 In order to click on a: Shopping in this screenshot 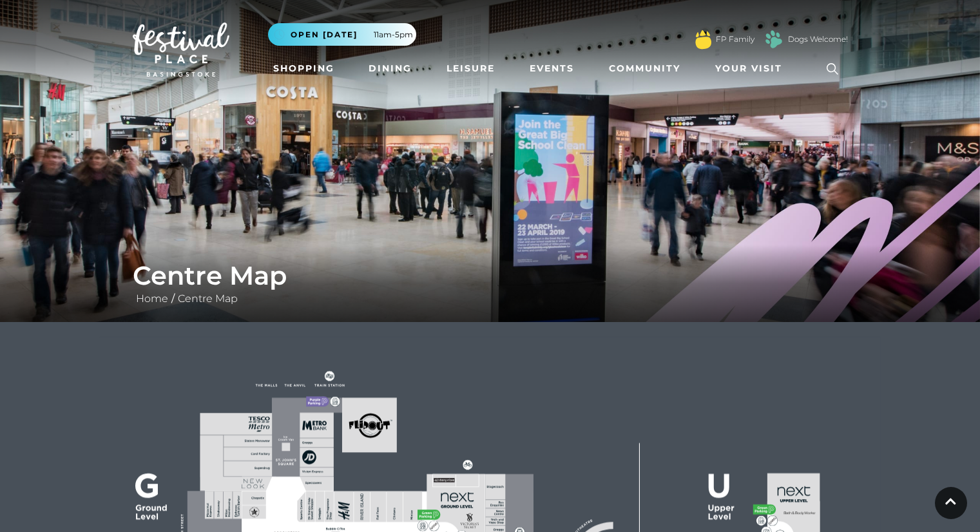, I will do `click(303, 68)`.